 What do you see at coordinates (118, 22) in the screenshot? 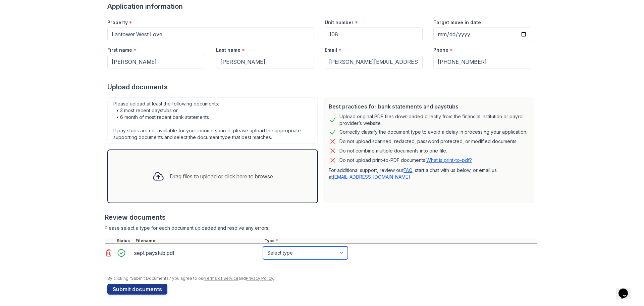
I see `label: Property` at bounding box center [118, 22].